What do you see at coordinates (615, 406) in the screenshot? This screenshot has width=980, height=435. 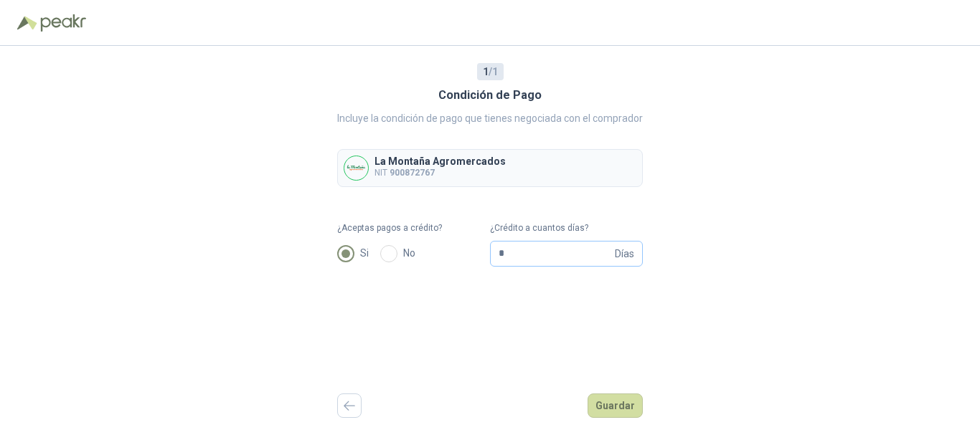 I see `button: Guardar` at bounding box center [615, 406].